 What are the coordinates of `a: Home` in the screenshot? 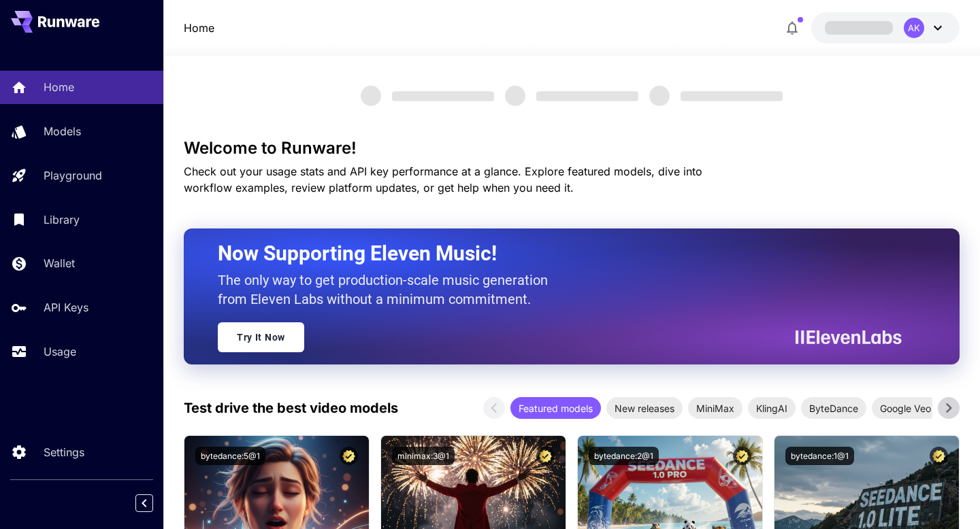 It's located at (198, 28).